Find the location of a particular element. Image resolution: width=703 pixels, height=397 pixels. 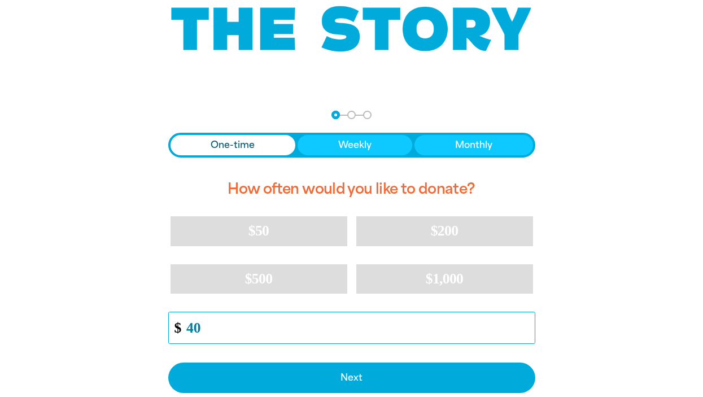

span: $1,000 is located at coordinates (444, 278).